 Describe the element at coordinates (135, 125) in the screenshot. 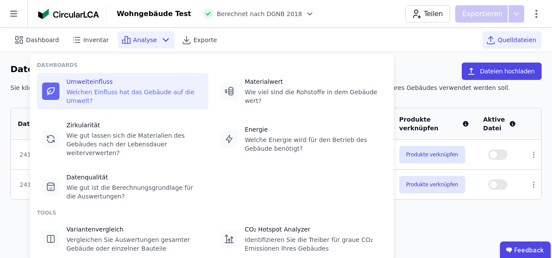

I see `div: Zirkularität` at that location.